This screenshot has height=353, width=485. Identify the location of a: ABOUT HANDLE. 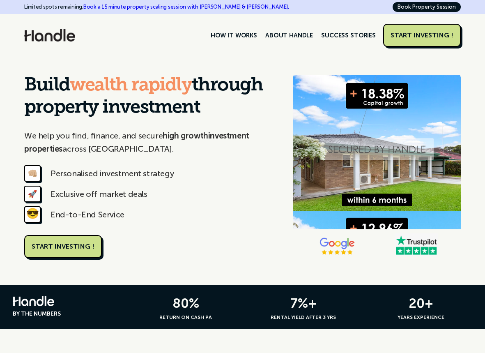
(289, 35).